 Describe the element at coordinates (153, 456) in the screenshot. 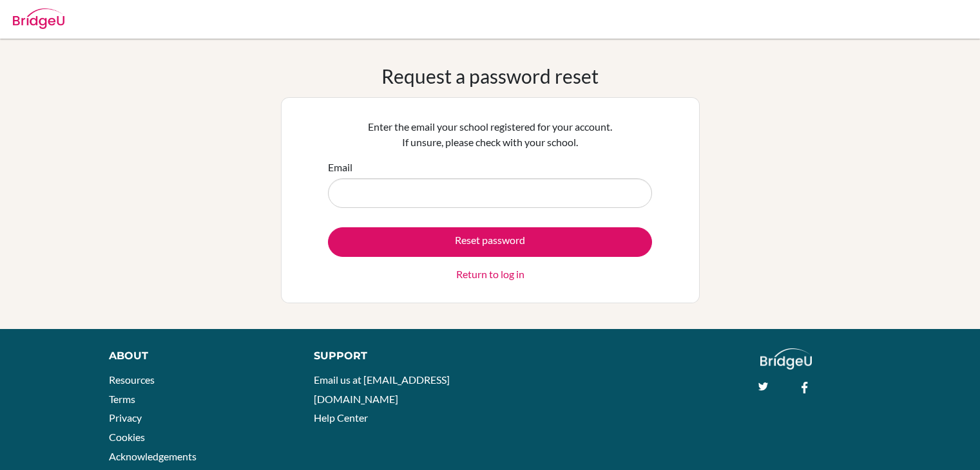

I see `a: Acknowledgements` at that location.